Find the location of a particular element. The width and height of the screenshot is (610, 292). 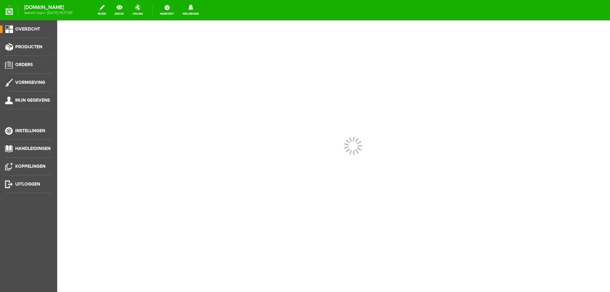

a: Meldingen is located at coordinates (191, 10).